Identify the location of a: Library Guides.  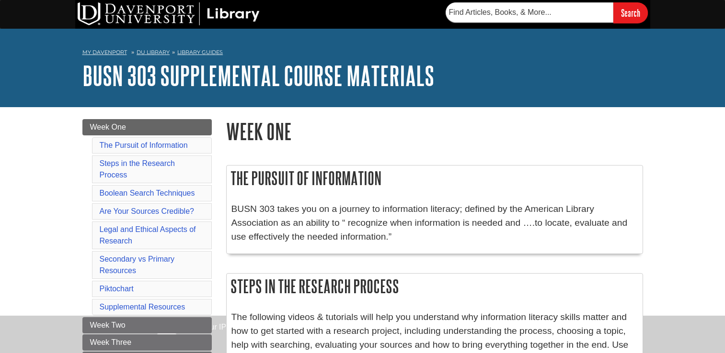
(200, 52).